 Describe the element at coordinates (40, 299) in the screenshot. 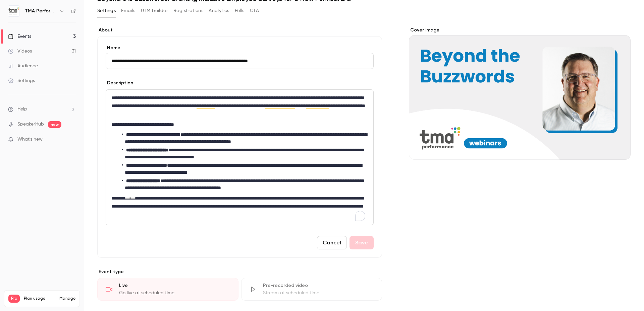

I see `span: Plan usage` at that location.